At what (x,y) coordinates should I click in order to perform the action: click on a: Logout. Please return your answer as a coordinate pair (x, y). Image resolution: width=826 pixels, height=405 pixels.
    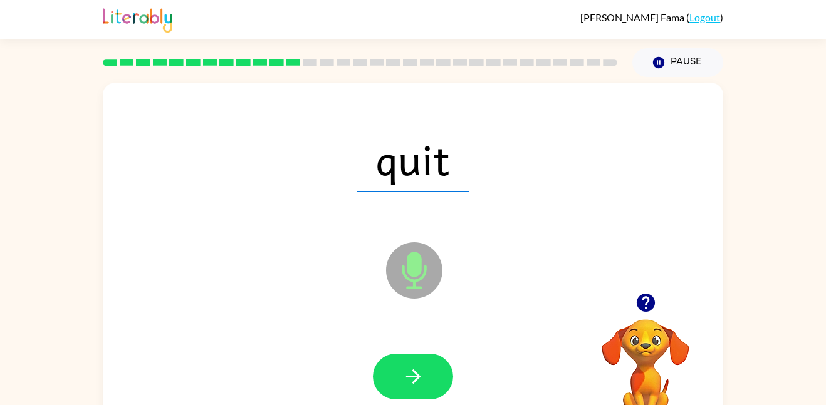
    Looking at the image, I should click on (704, 17).